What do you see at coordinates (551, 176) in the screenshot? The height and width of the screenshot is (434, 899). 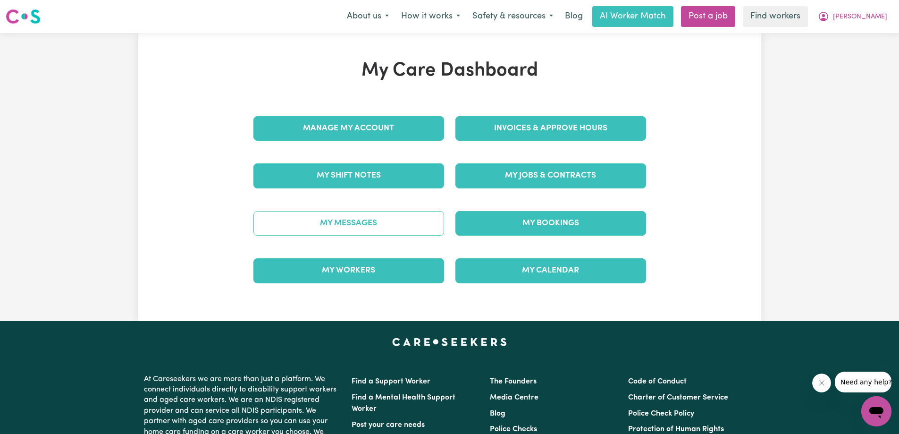 I see `a: My Jobs & Contracts` at bounding box center [551, 176].